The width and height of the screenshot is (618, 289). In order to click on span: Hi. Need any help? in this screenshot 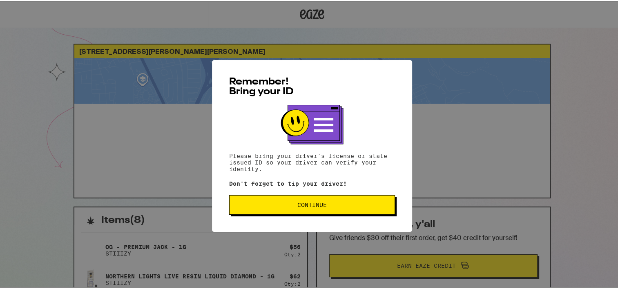, I will do `click(32, 9)`.